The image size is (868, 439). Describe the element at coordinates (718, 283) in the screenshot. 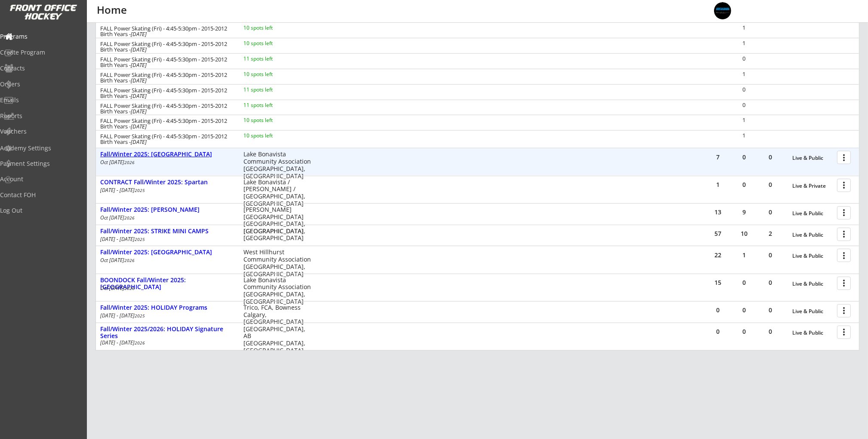

I see `div: 15` at that location.